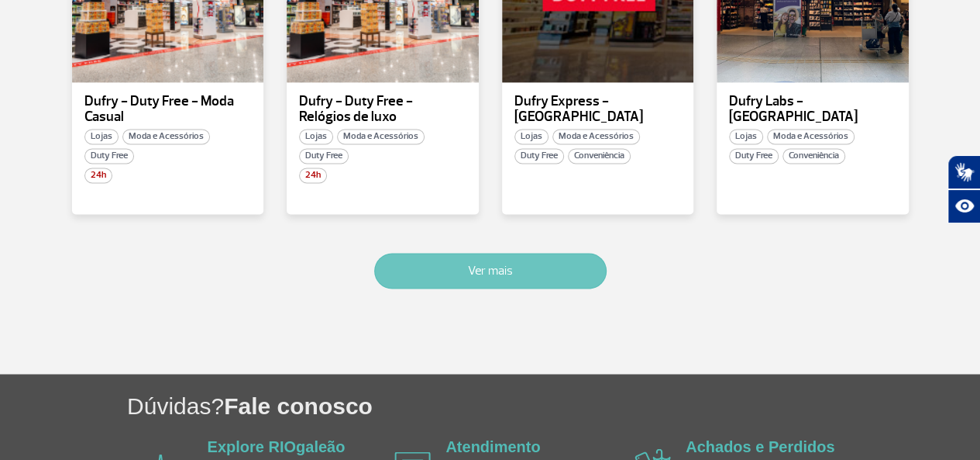 The height and width of the screenshot is (460, 980). What do you see at coordinates (963, 207) in the screenshot?
I see `button: Abrir recursos assistivos.` at bounding box center [963, 207].